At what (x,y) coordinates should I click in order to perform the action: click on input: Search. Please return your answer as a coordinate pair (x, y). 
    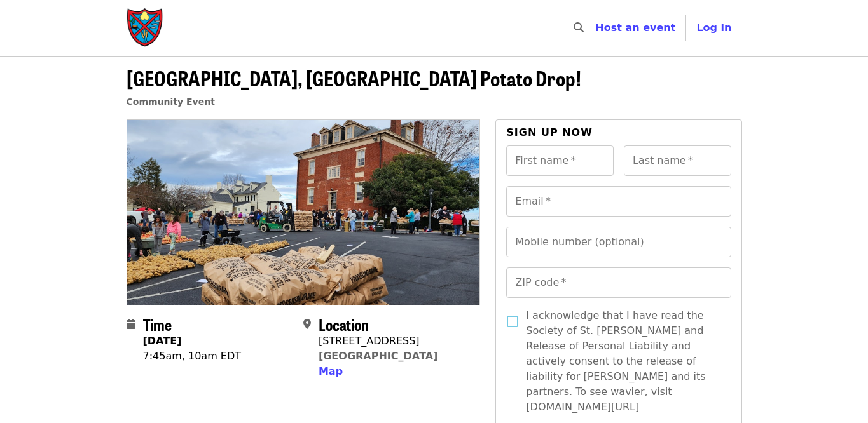
    Looking at the image, I should click on (596, 28).